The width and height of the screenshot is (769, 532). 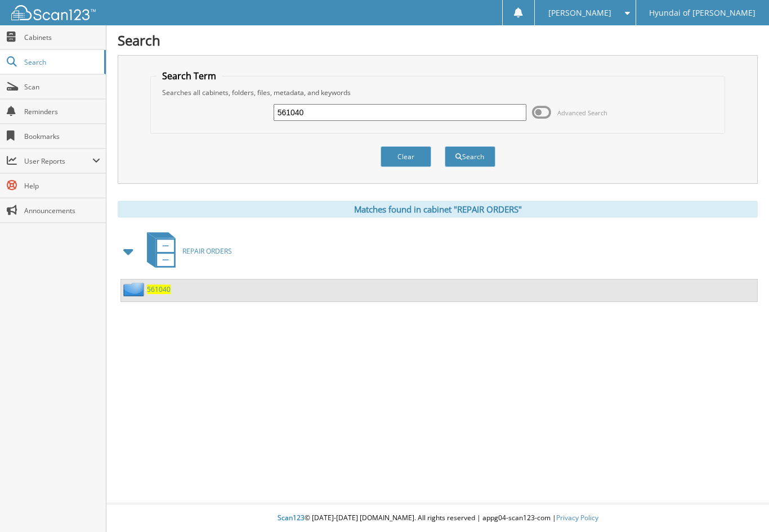 I want to click on a: REPAIR ORDERS, so click(x=185, y=251).